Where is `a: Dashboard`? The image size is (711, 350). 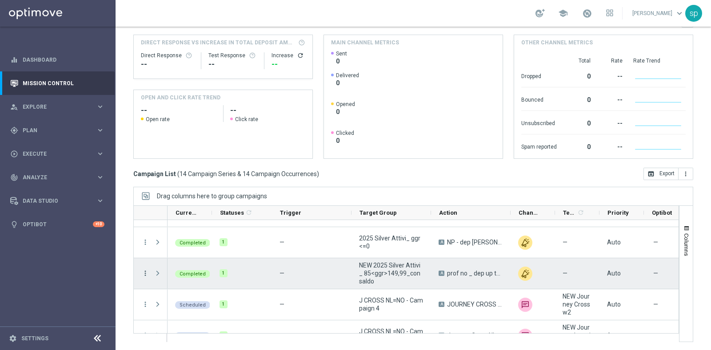
a: Dashboard is located at coordinates (64, 60).